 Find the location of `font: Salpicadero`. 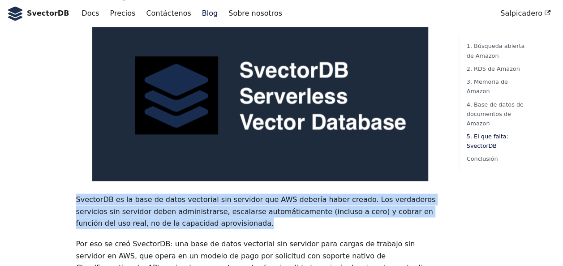

font: Salpicadero is located at coordinates (521, 13).